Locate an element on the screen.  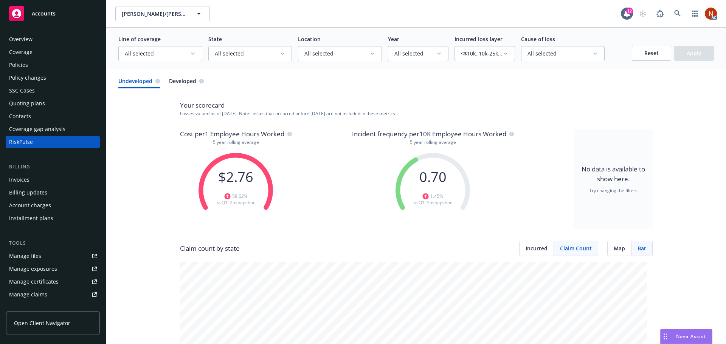
span: Claim Count is located at coordinates (576, 248).